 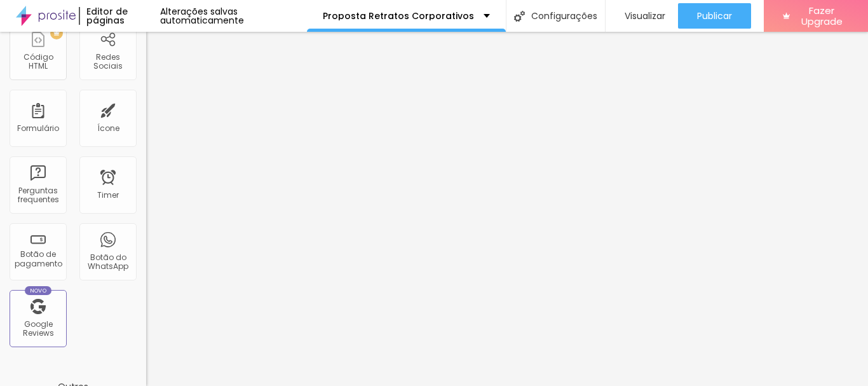 I want to click on span: Fazer Upgrade, so click(x=822, y=16).